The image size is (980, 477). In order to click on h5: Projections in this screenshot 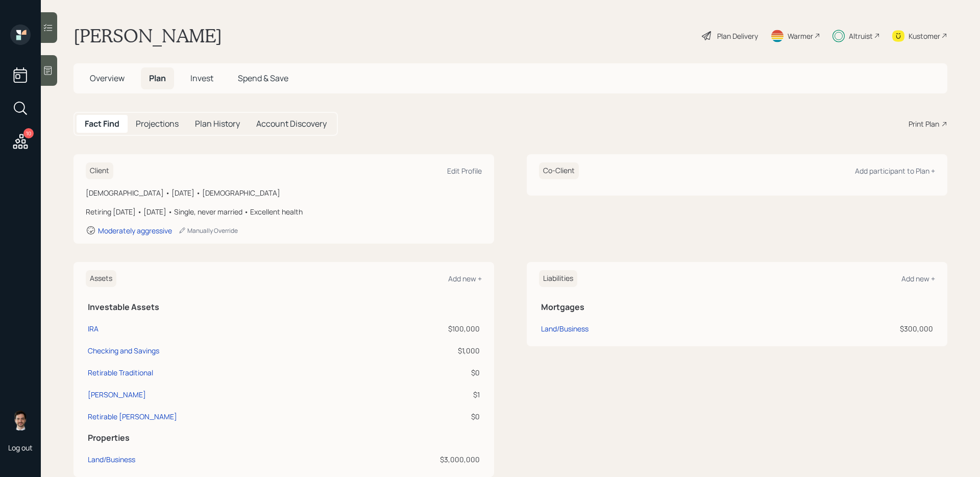, I will do `click(157, 123)`.